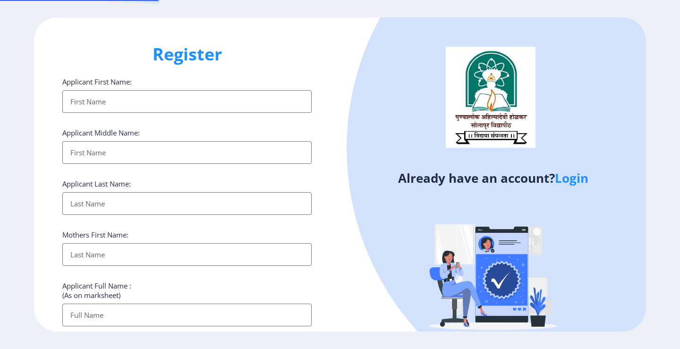 The width and height of the screenshot is (680, 349). I want to click on img: logo, so click(491, 97).